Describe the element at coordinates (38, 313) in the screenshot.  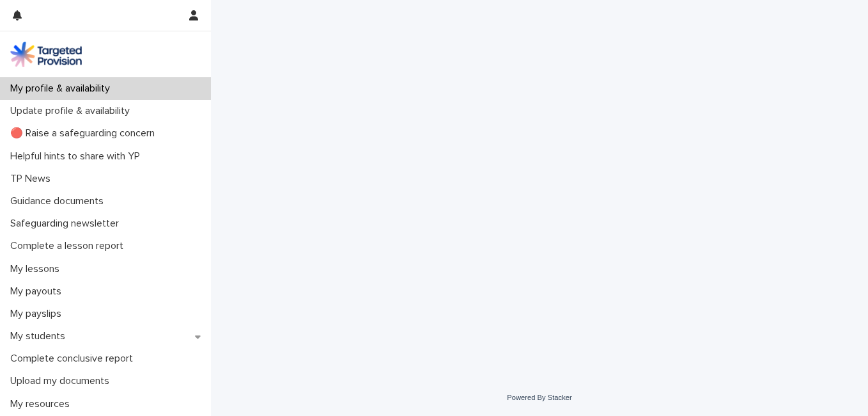
I see `p: My payslips` at that location.